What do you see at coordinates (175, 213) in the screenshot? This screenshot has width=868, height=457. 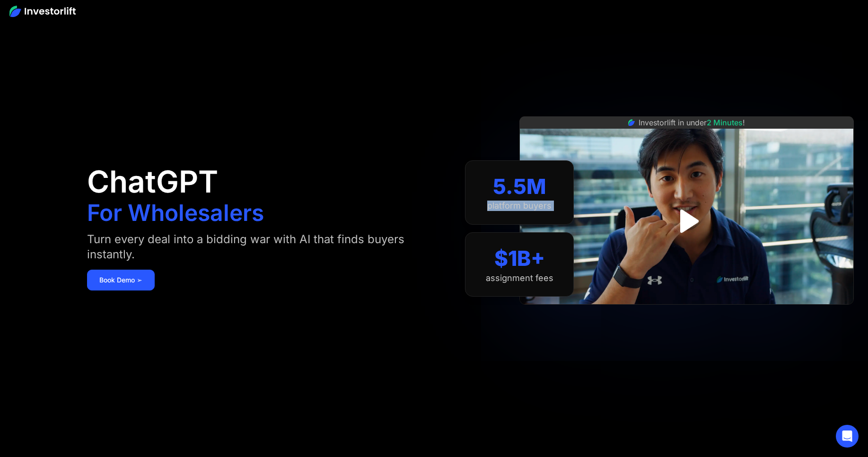 I see `h1: For Wholesalers` at bounding box center [175, 213].